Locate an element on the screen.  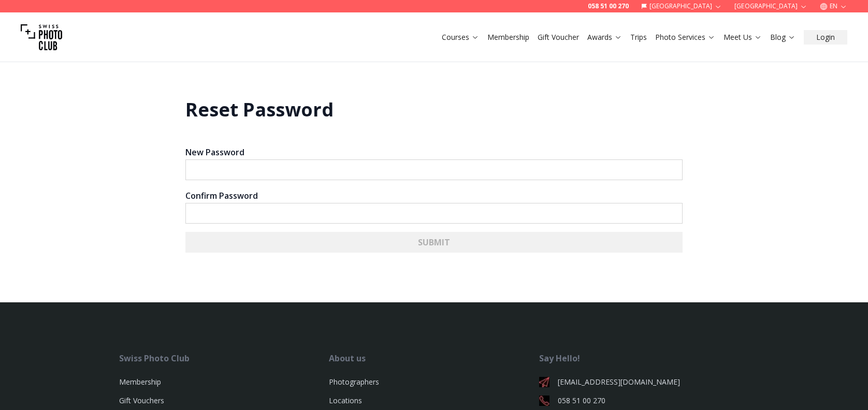
a: Blog is located at coordinates (783, 37).